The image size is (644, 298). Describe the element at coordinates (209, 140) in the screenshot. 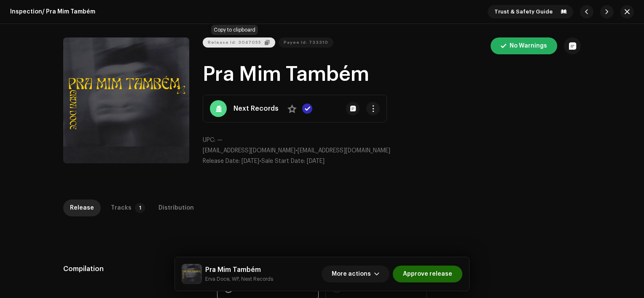

I see `span: UPC:` at that location.